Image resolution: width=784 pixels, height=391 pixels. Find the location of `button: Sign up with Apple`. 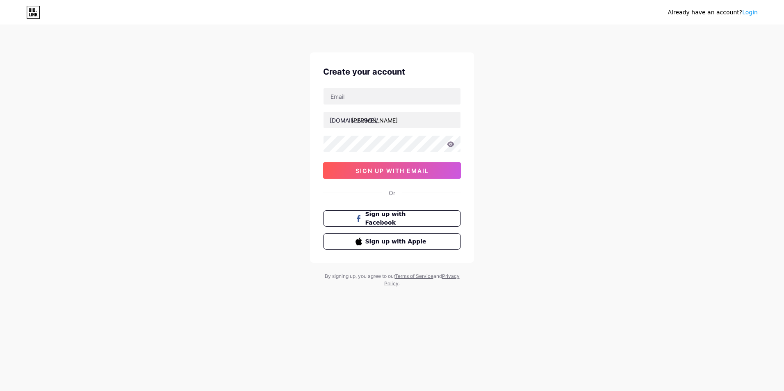

button: Sign up with Apple is located at coordinates (392, 242).